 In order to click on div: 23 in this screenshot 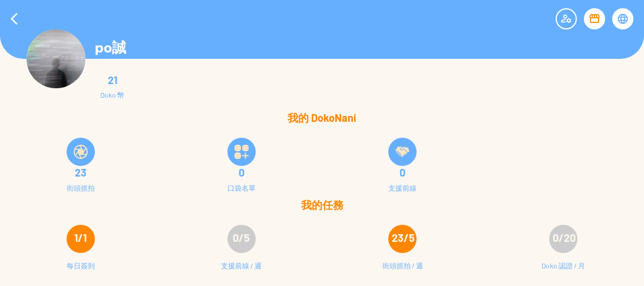, I will do `click(80, 173)`.